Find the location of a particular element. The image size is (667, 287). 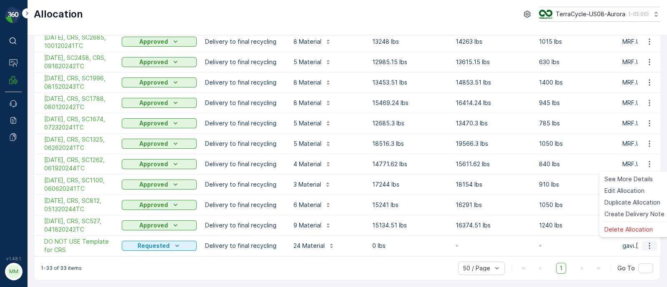

p: 12685.3 lbs is located at coordinates (410, 123).